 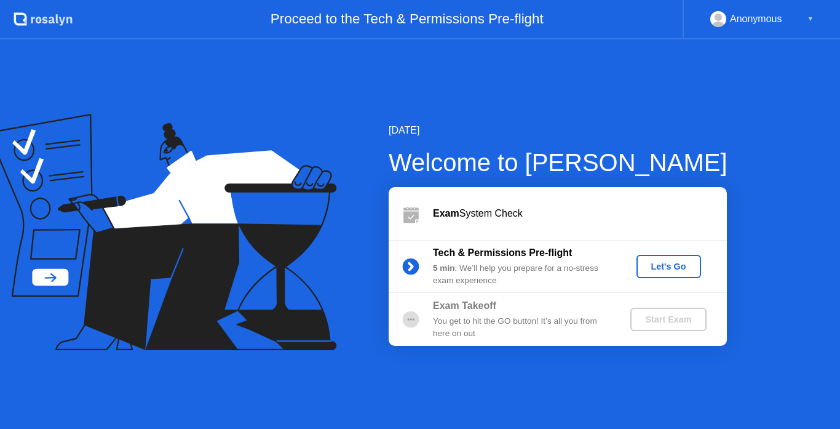 What do you see at coordinates (580, 213) in the screenshot?
I see `div: System Check` at bounding box center [580, 213].